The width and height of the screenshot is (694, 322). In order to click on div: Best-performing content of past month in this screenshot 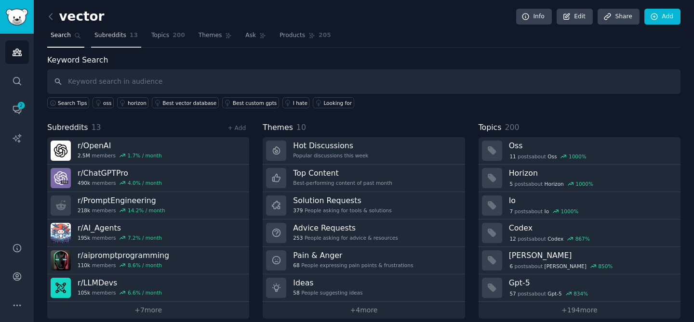, I will do `click(342, 183)`.